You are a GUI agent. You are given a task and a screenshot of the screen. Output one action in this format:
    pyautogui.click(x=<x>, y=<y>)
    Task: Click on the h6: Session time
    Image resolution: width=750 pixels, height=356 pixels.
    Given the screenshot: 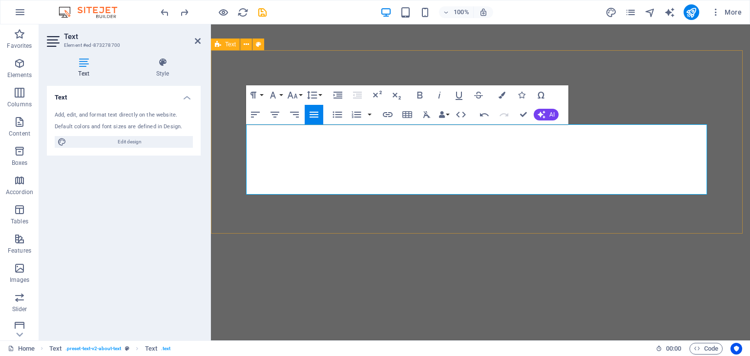 What is the action you would take?
    pyautogui.click(x=668, y=349)
    